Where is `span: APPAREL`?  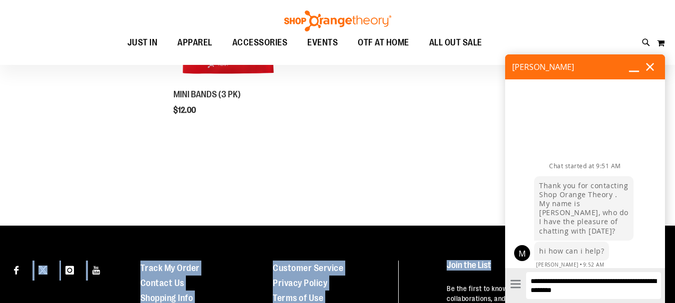
span: APPAREL is located at coordinates (195, 42).